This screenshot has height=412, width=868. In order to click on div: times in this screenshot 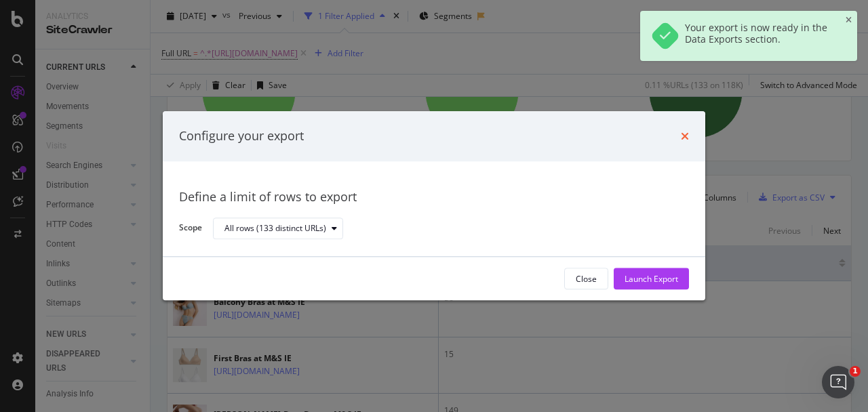, I will do `click(685, 136)`.